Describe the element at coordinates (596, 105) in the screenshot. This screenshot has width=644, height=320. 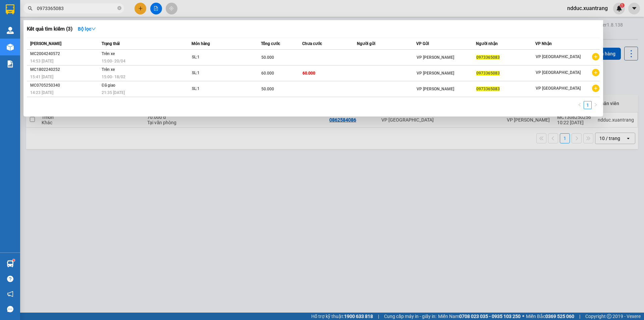
I see `button: right` at that location.